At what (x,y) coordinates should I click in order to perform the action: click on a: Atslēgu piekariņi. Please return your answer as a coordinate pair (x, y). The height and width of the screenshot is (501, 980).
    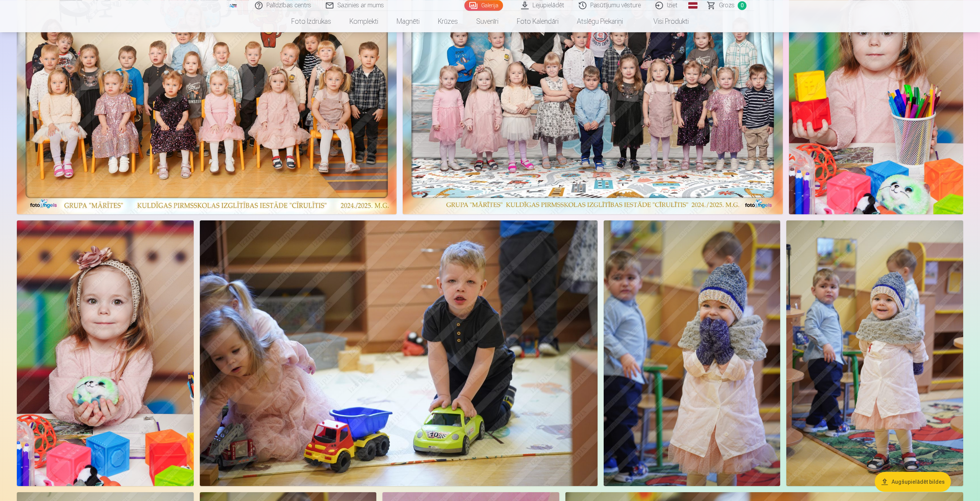
    Looking at the image, I should click on (600, 21).